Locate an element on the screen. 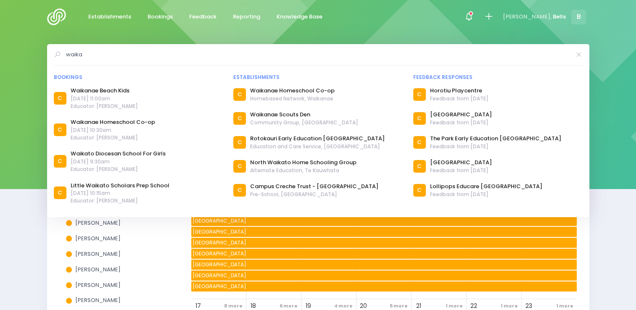 This screenshot has height=310, width=636. div: Feedback responses is located at coordinates (498, 77).